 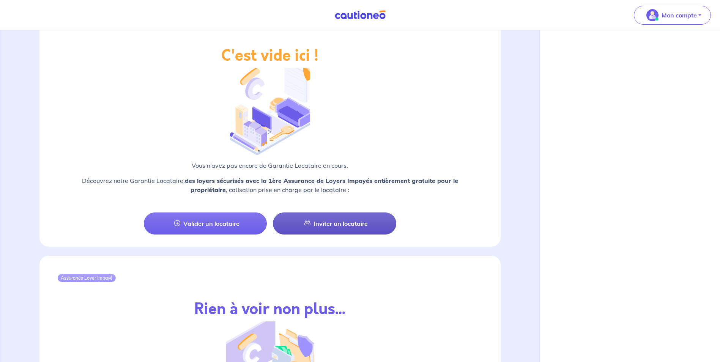 I want to click on img: Cautioneo, so click(x=360, y=15).